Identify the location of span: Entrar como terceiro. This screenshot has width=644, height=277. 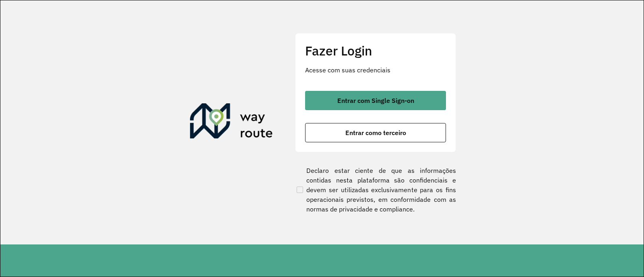
(376, 133).